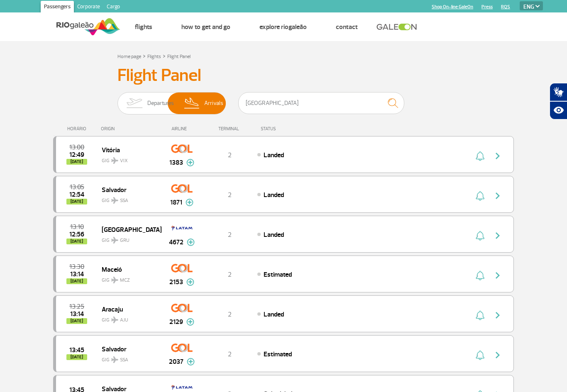 This screenshot has height=392, width=567. I want to click on img: slider-embarque, so click(134, 104).